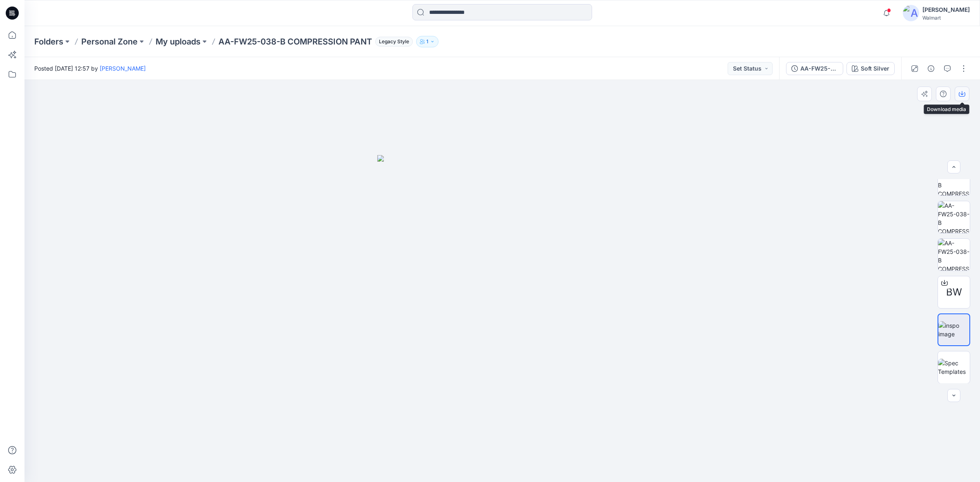  What do you see at coordinates (49, 41) in the screenshot?
I see `p: Folders` at bounding box center [49, 41].